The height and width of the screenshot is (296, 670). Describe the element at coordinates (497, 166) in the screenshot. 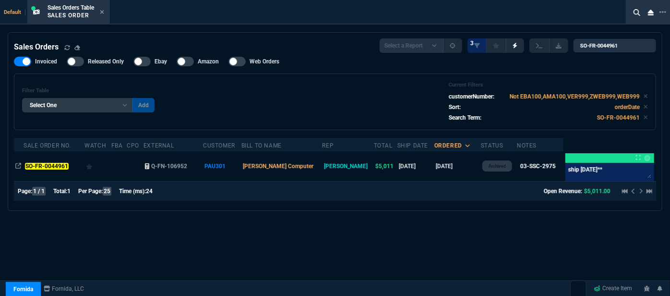

I see `p: Archived` at that location.